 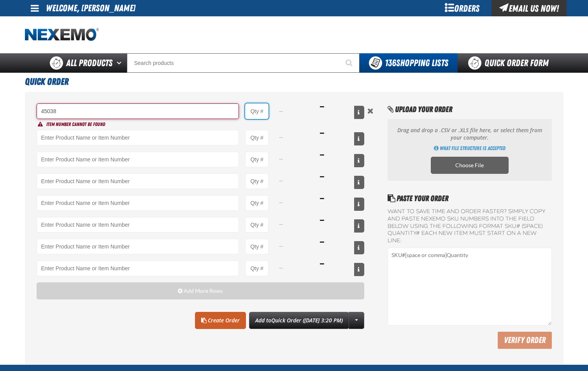 I want to click on button: Add More Rows, so click(x=200, y=291).